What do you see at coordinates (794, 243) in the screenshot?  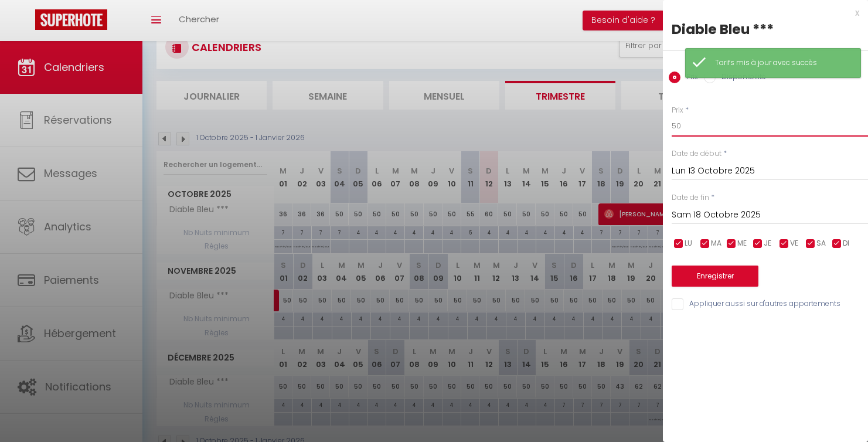 I see `span: VE` at bounding box center [794, 243].